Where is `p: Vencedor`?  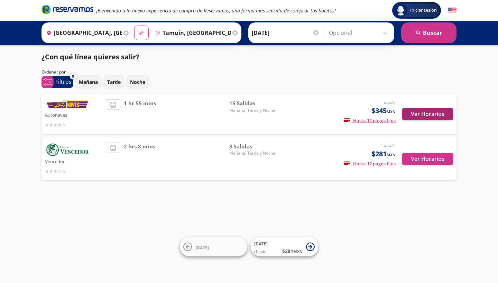 p: Vencedor is located at coordinates (74, 161).